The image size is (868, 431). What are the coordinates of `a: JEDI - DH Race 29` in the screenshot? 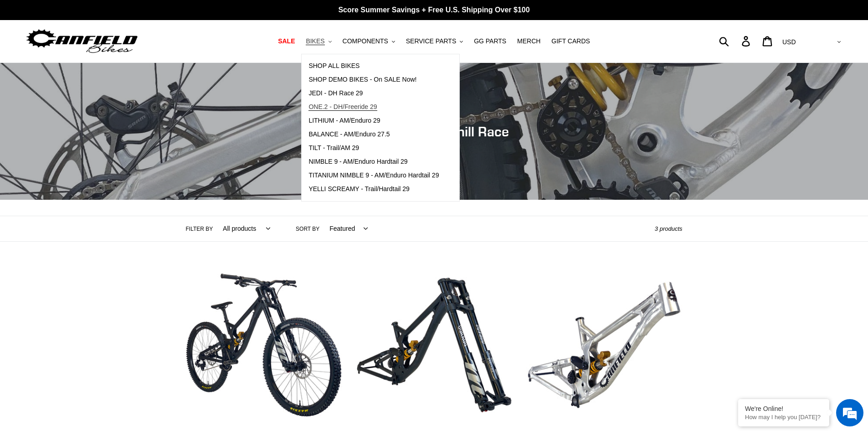 It's located at (374, 93).